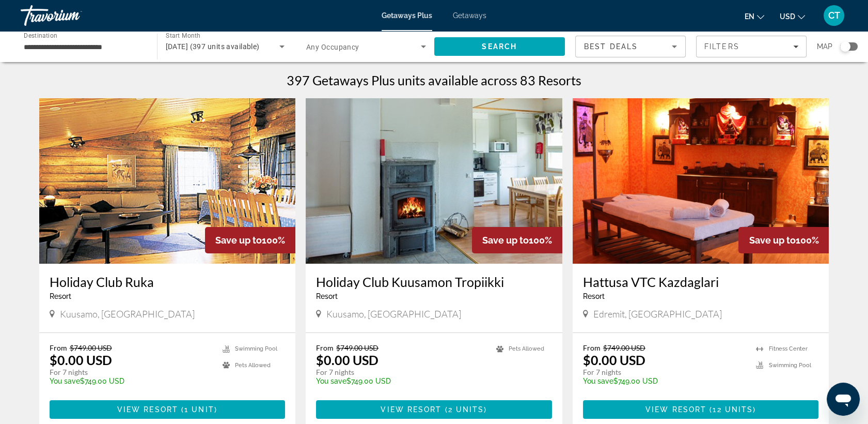  What do you see at coordinates (84, 47) in the screenshot?
I see `input: Select destination` at bounding box center [84, 47].